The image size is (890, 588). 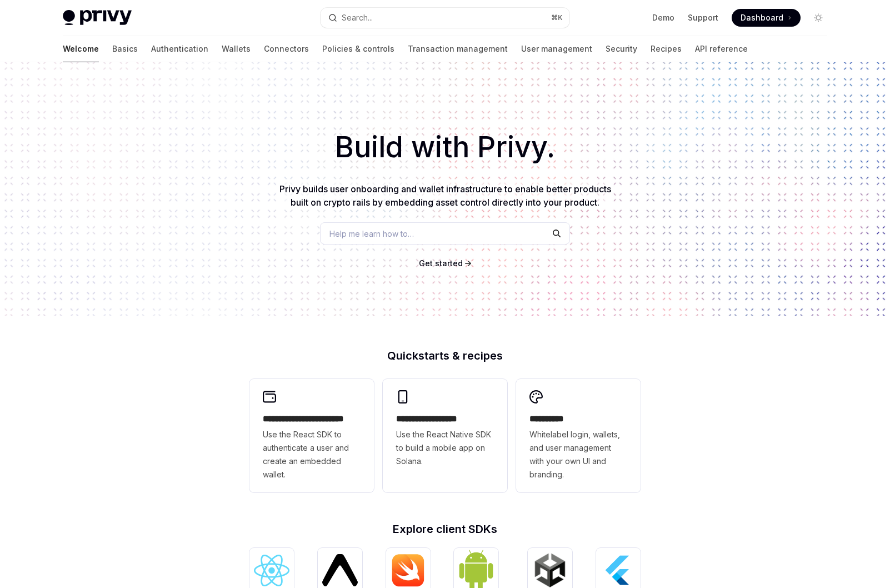 I want to click on div: Search..., so click(x=357, y=18).